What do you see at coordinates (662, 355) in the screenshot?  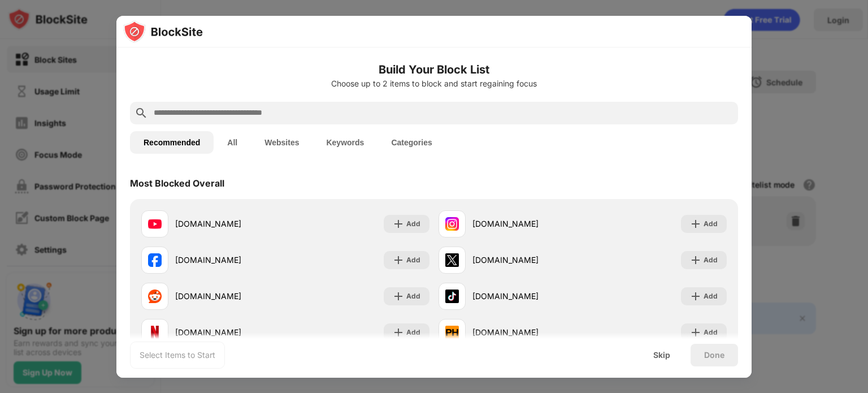 I see `div: Skip` at bounding box center [662, 355].